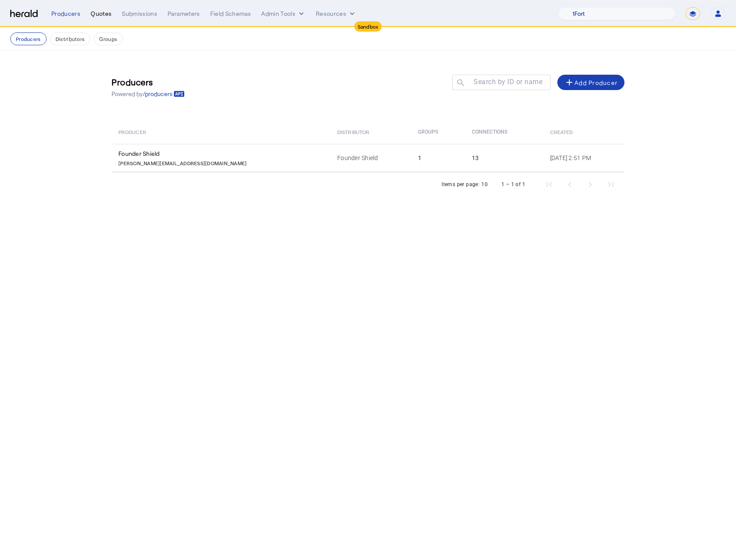  I want to click on mat-label: Search by ID or name, so click(508, 82).